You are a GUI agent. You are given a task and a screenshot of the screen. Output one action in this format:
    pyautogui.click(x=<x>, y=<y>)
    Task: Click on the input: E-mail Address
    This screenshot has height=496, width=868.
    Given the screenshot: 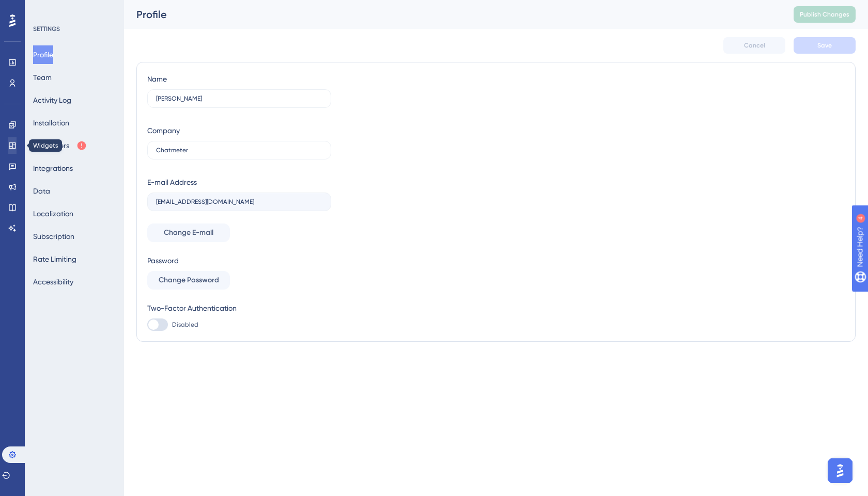 What is the action you would take?
    pyautogui.click(x=239, y=202)
    